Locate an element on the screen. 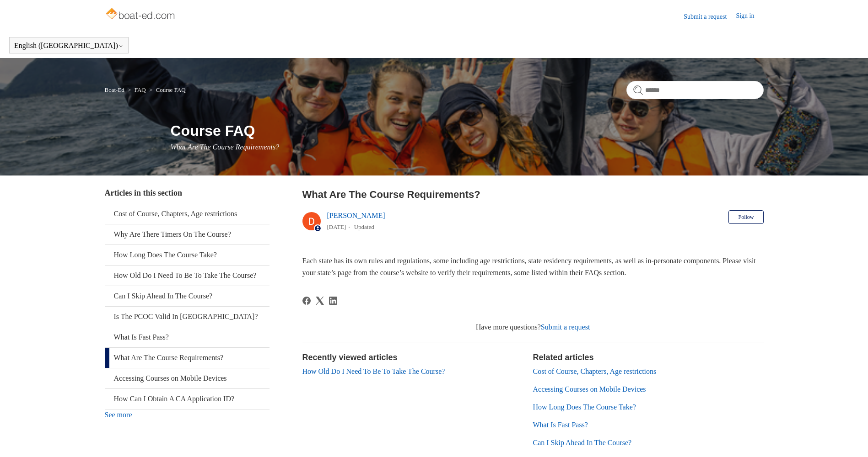  a: Boat-Ed is located at coordinates (114, 90).